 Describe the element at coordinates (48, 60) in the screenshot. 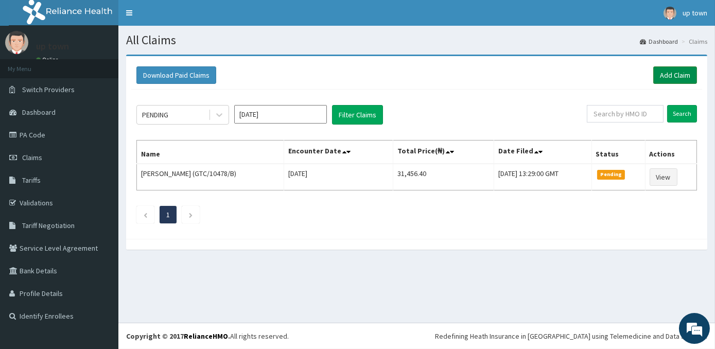

I see `a: Online` at that location.